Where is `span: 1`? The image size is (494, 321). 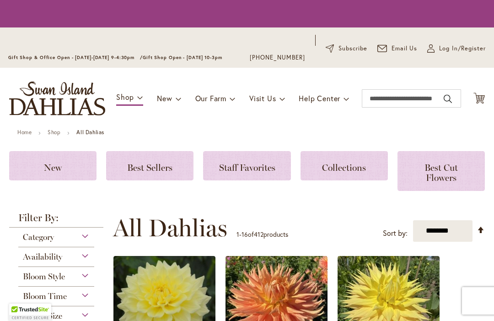 span: 1 is located at coordinates (238, 234).